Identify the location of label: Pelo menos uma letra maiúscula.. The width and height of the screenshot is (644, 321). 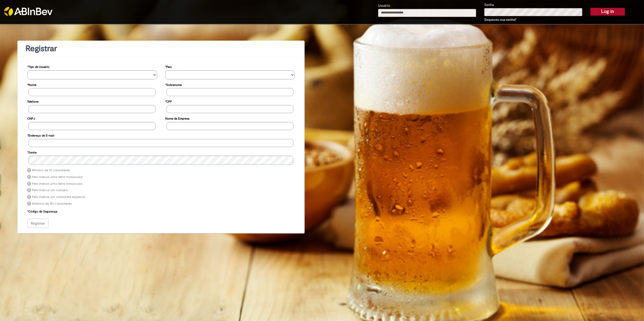
(58, 177).